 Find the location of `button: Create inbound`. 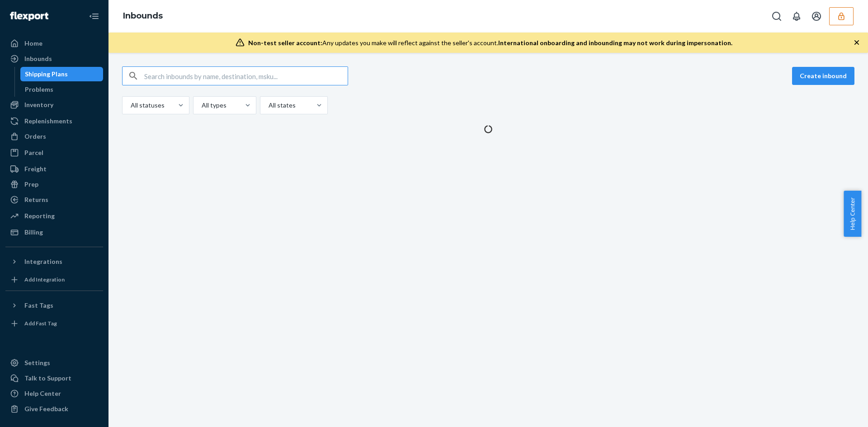

button: Create inbound is located at coordinates (823, 76).